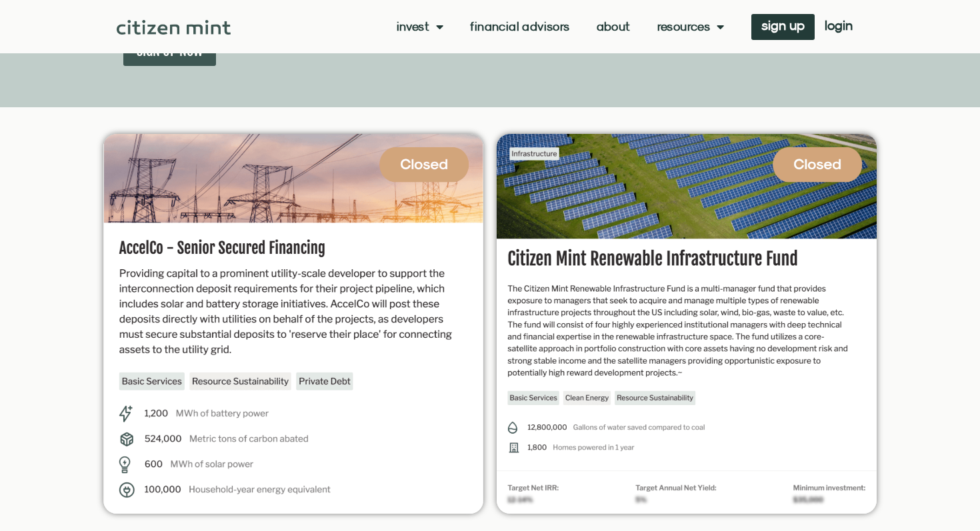  I want to click on span: login, so click(838, 25).